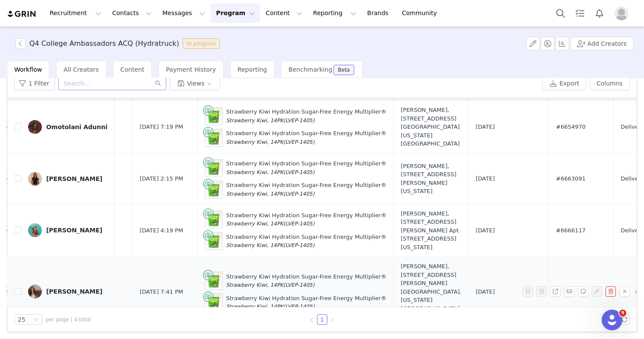 This screenshot has height=339, width=644. What do you see at coordinates (35, 230) in the screenshot?
I see `img: 7de2cb87-1bf1-4247-85b1-4c4c300a204e.jpg` at bounding box center [35, 230].